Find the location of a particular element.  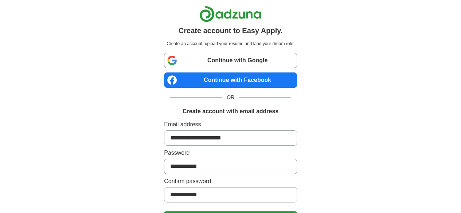

a: Continue with Facebook is located at coordinates (230, 80).